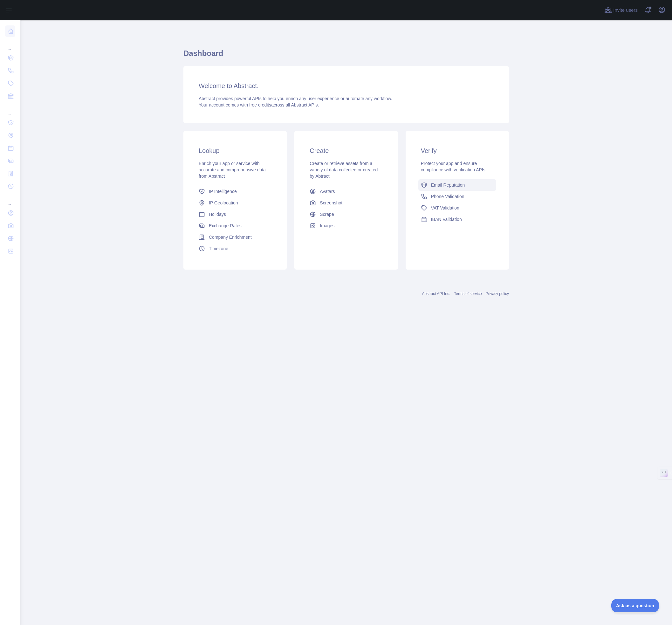 This screenshot has height=625, width=672. What do you see at coordinates (327, 191) in the screenshot?
I see `span: Avatars` at bounding box center [327, 191].